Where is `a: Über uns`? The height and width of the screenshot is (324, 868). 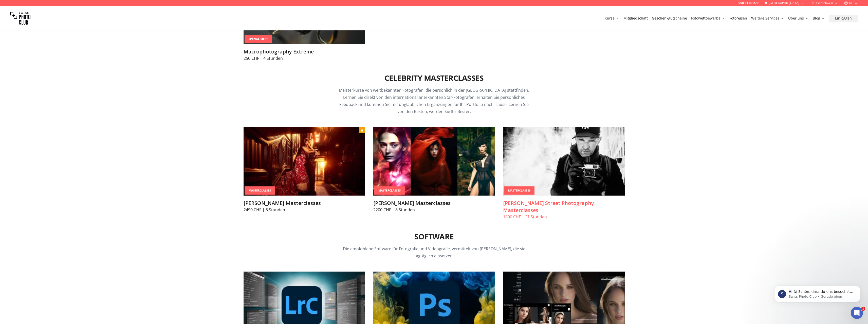
a: Über uns is located at coordinates (798, 18).